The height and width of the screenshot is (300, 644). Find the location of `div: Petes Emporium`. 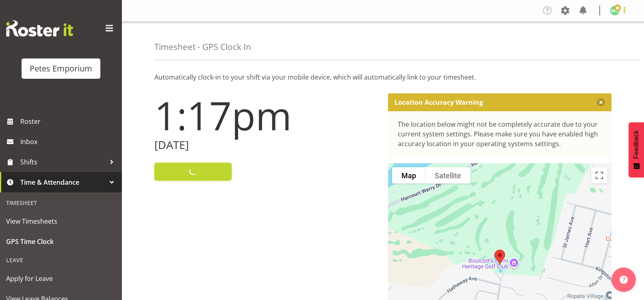

div: Petes Emporium is located at coordinates (61, 69).